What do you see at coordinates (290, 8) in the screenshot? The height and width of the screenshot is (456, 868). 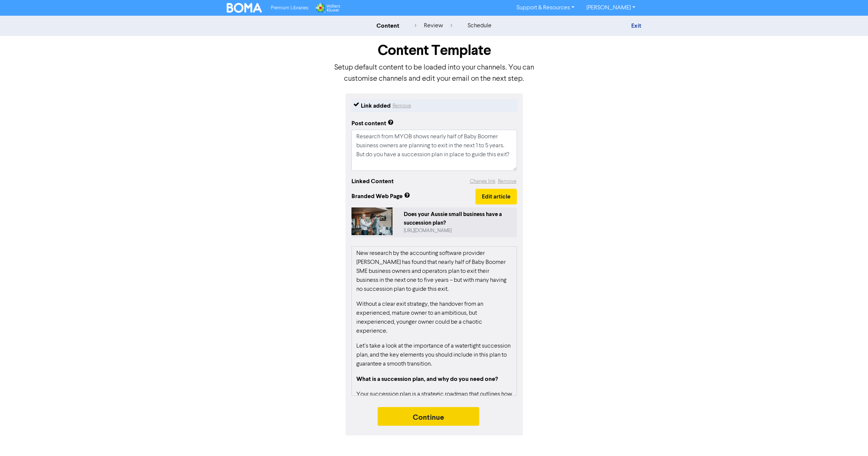 I see `span: Premium Libraries:` at bounding box center [290, 8].